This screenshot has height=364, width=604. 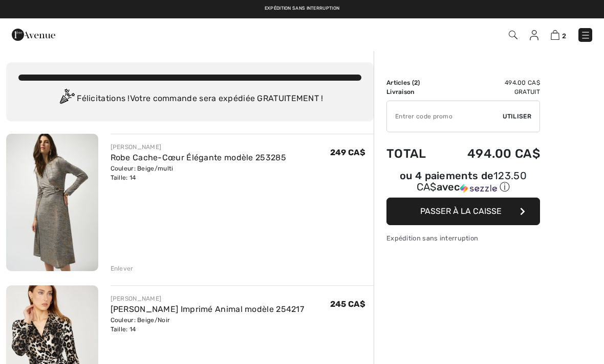 What do you see at coordinates (52, 203) in the screenshot?
I see `img: Robe Cache-Cœur Élégante modèle 253285` at bounding box center [52, 203].